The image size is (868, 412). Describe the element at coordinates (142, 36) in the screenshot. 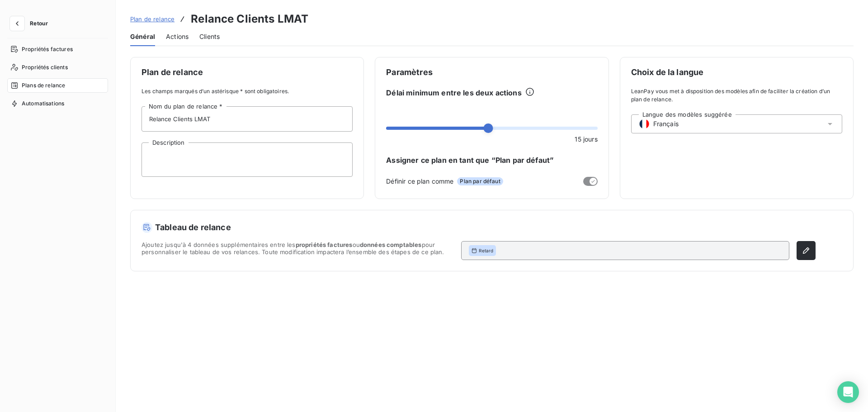

I see `span: Général` at that location.